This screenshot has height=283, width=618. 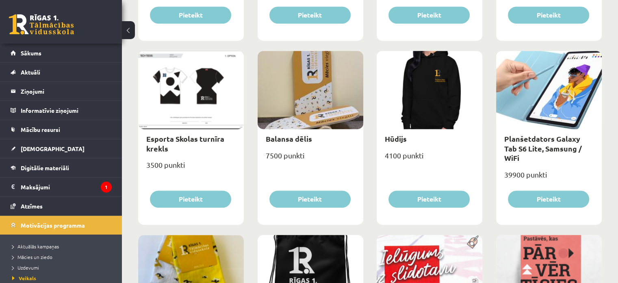 I want to click on a: Mācību resursi, so click(x=61, y=129).